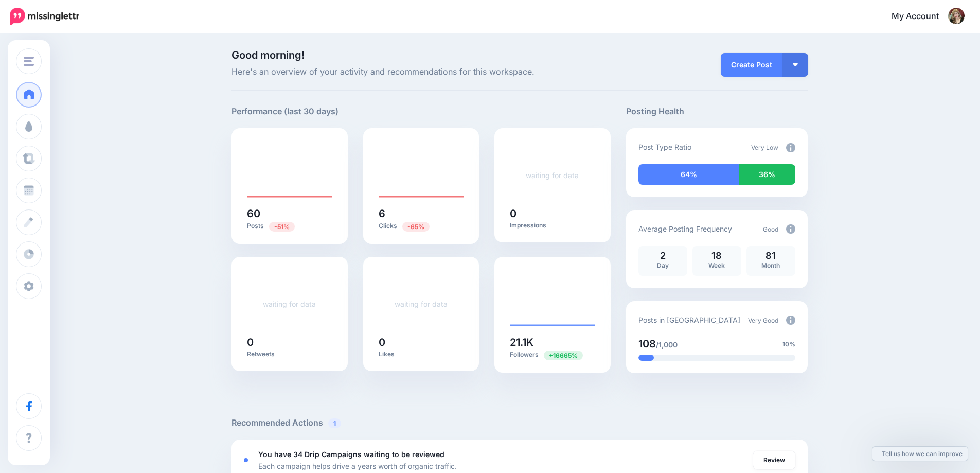 Image resolution: width=980 pixels, height=473 pixels. What do you see at coordinates (689, 174) in the screenshot?
I see `div: 64% of your posts in the last 30 days have been from Drip Campaigns` at bounding box center [689, 174].